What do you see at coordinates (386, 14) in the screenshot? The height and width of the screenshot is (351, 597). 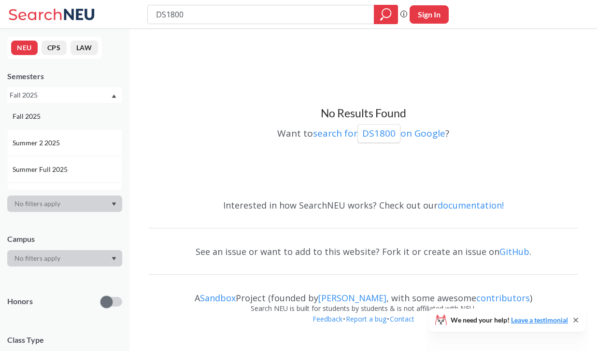 I see `svg: magnifying glass` at bounding box center [386, 14].